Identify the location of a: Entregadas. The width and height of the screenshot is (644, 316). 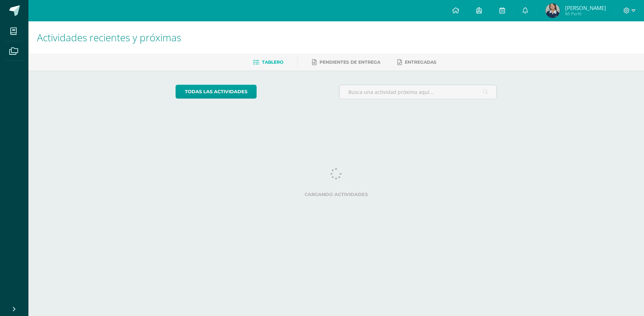
(417, 62).